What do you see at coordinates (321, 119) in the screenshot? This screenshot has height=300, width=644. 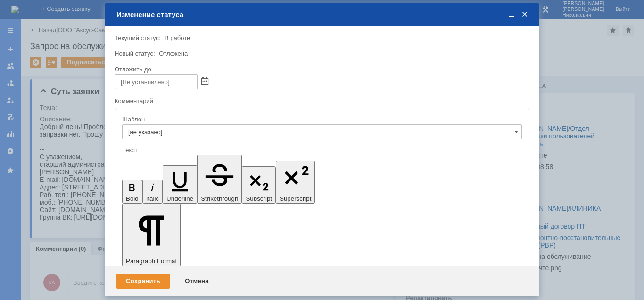 I see `div: Шаблон` at bounding box center [321, 119].